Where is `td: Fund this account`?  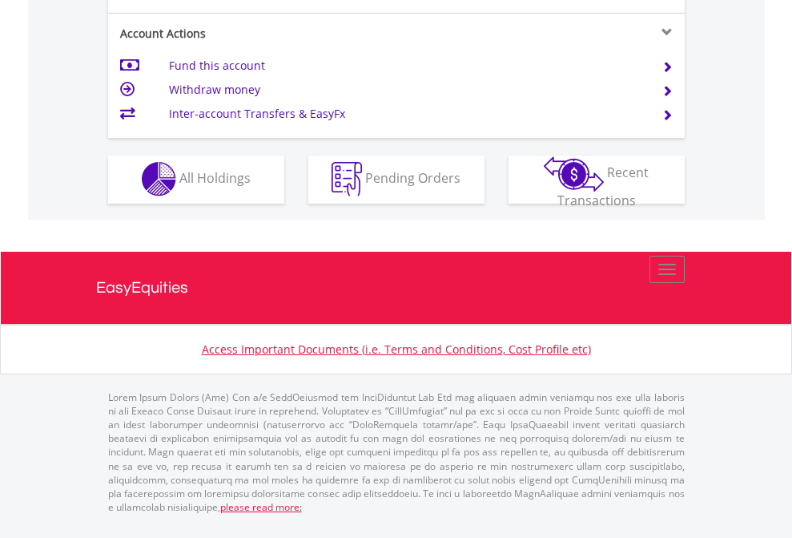 td: Fund this account is located at coordinates (405, 66).